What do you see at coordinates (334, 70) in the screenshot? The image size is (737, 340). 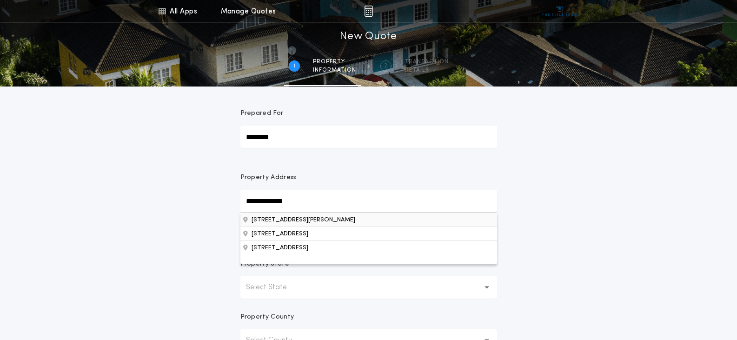 I see `span: information` at bounding box center [334, 70].